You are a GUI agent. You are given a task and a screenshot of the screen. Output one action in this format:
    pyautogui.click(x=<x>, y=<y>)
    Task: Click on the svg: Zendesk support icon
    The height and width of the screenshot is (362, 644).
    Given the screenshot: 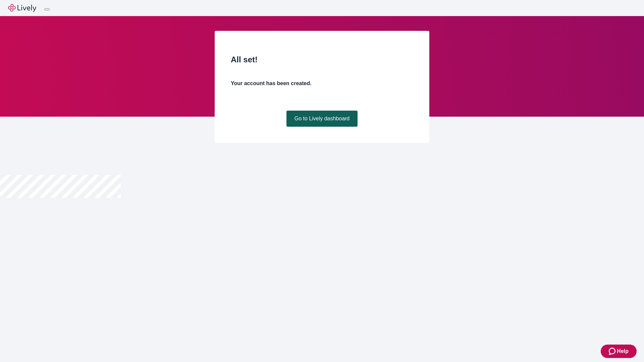 What is the action you would take?
    pyautogui.click(x=613, y=351)
    